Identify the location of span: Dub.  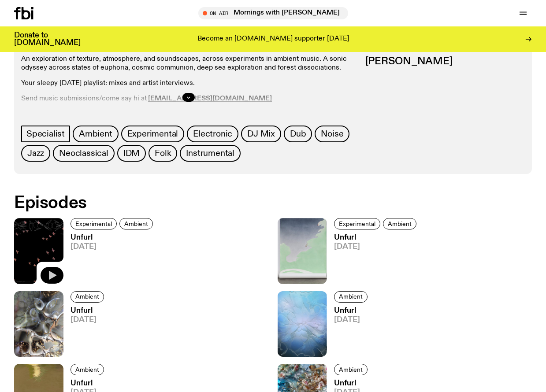
(298, 134).